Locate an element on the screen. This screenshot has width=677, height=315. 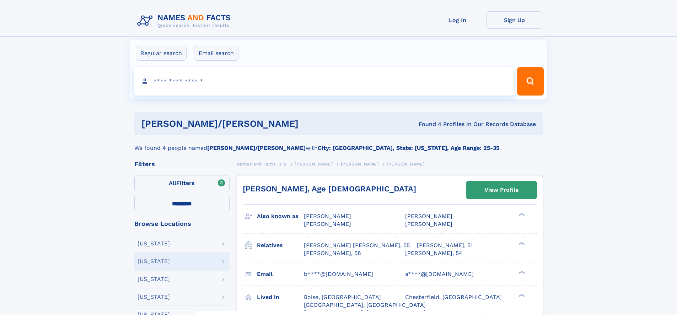
button: Search Button is located at coordinates (530, 81).